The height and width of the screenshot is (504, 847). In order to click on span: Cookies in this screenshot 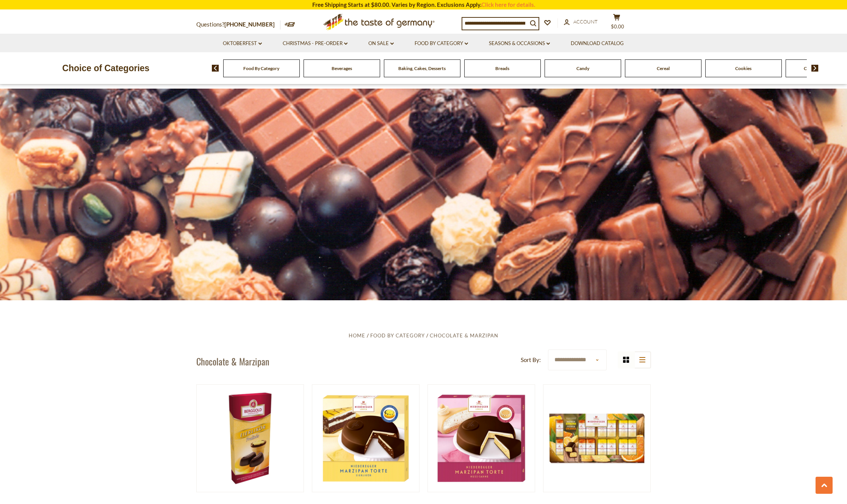, I will do `click(743, 68)`.